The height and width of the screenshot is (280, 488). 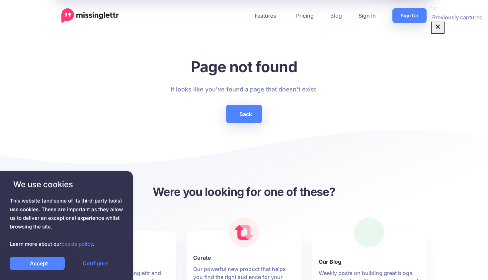 What do you see at coordinates (37, 263) in the screenshot?
I see `a: Accept` at bounding box center [37, 263].